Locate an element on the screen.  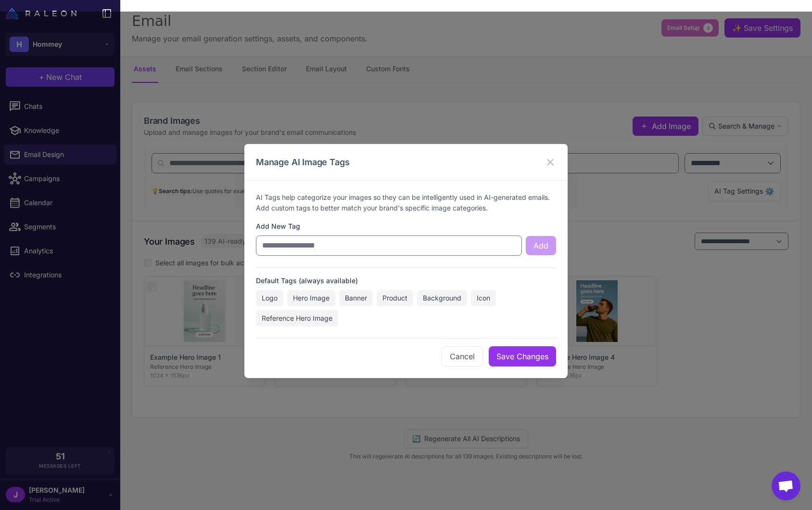
a: Raleon Logo is located at coordinates (43, 14).